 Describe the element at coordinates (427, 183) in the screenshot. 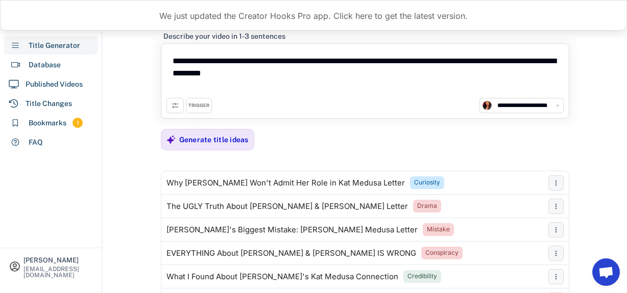

I see `div: Curiosity` at that location.